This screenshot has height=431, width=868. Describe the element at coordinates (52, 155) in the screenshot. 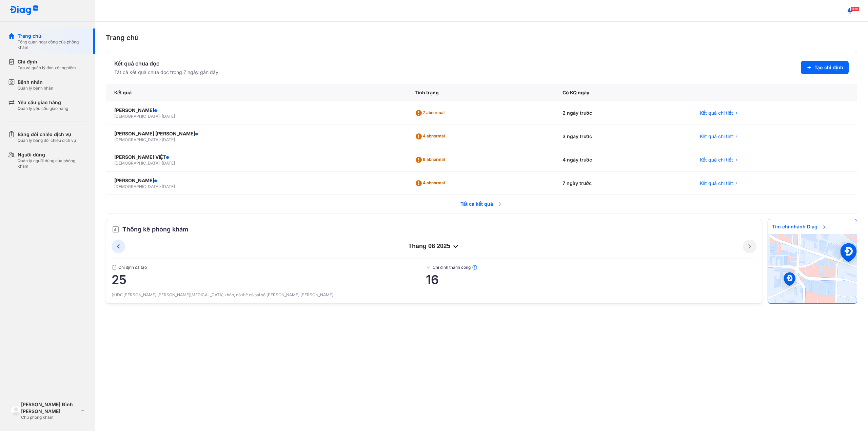

I see `div: Người dùng` at that location.